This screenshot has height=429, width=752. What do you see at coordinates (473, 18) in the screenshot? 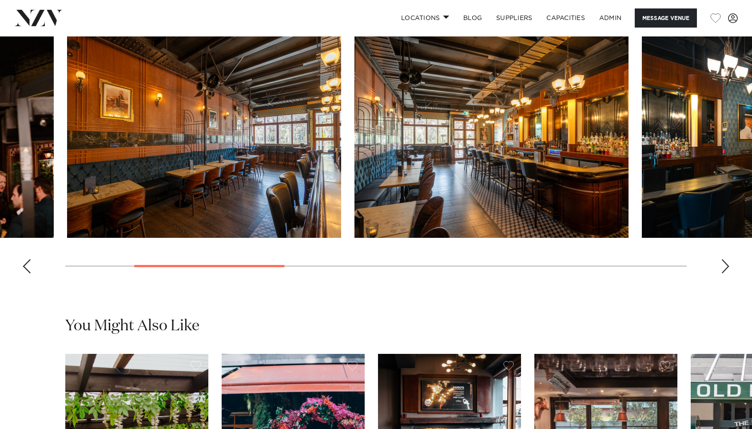
I see `a: BLOG` at bounding box center [473, 18].